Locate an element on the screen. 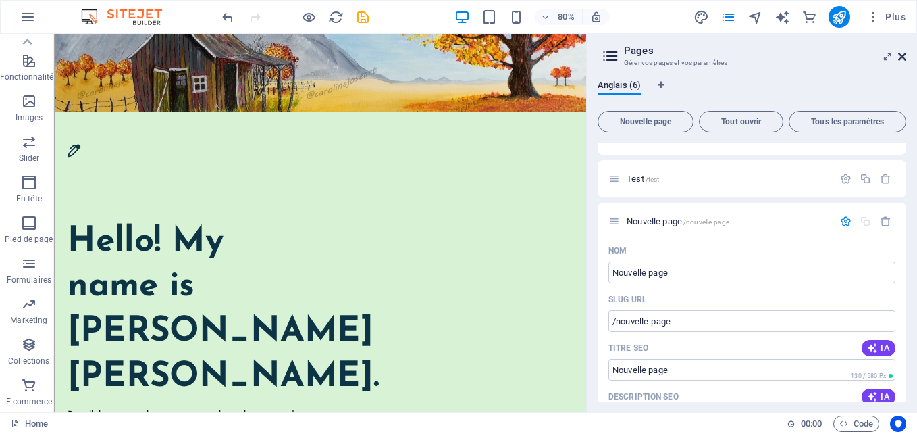 This screenshot has height=434, width=917. i: Lors du redimensionnement, ajuster automatiquement le niveau de zoom en fonction de l'appareil sé... is located at coordinates (596, 17).